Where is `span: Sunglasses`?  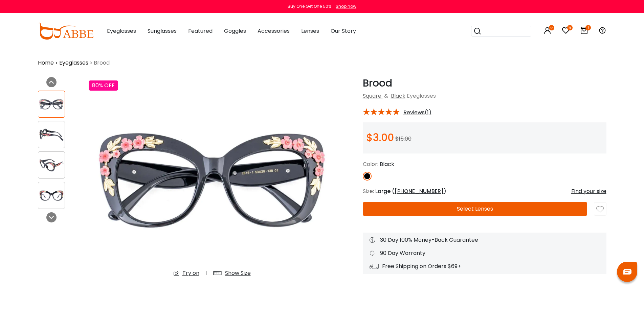
span: Sunglasses is located at coordinates (162, 31).